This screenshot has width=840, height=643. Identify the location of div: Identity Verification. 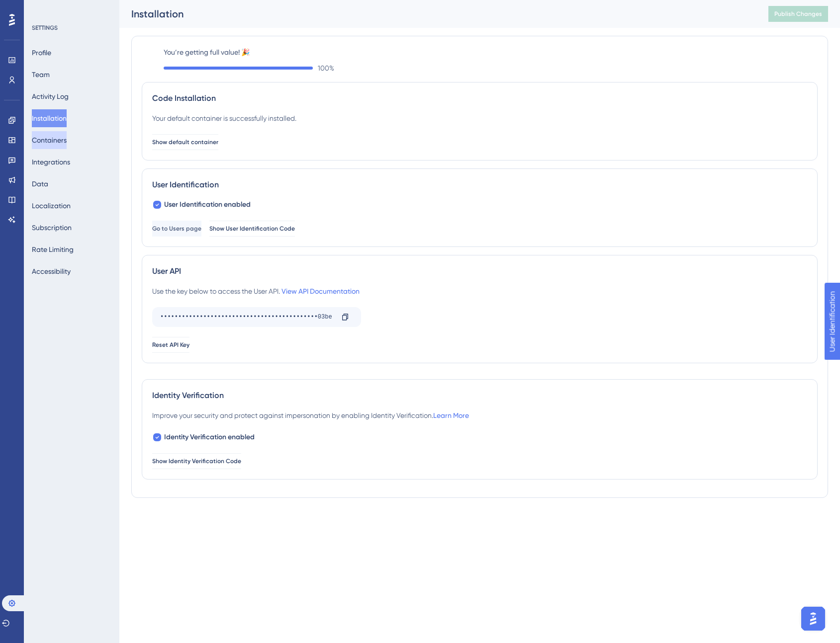
(479, 396).